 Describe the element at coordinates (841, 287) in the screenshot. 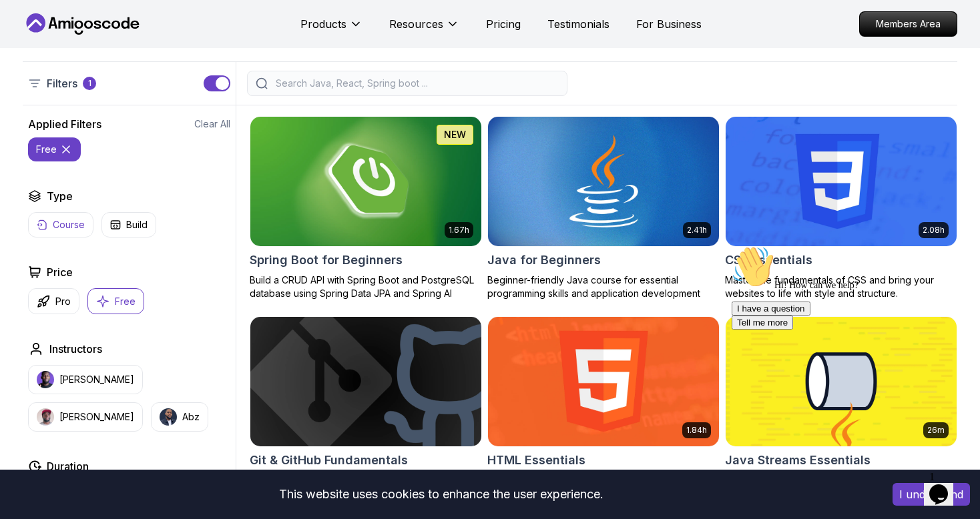

I see `p: Master the fundamentals of CSS and bring your websites to life with style and structure.` at that location.